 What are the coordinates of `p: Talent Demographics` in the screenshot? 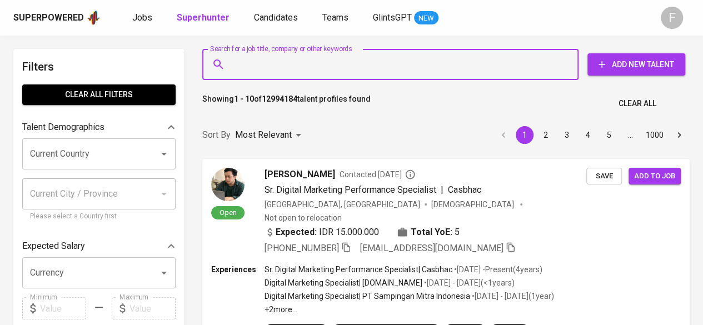 It's located at (63, 127).